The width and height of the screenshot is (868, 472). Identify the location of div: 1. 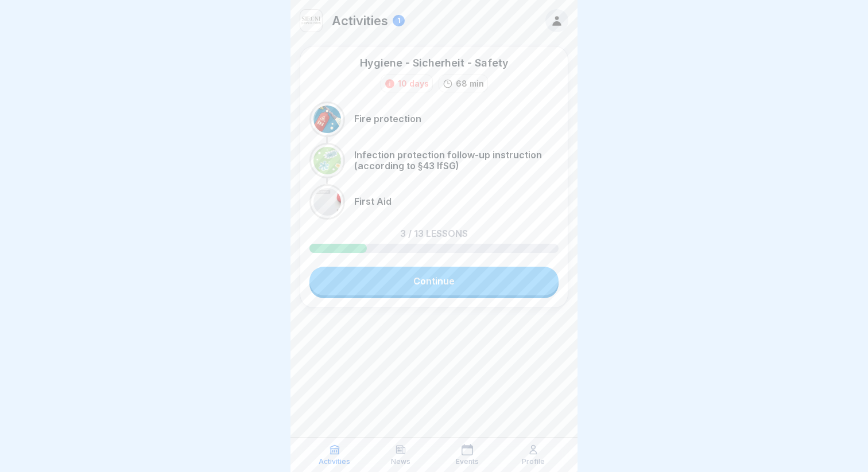
(398, 20).